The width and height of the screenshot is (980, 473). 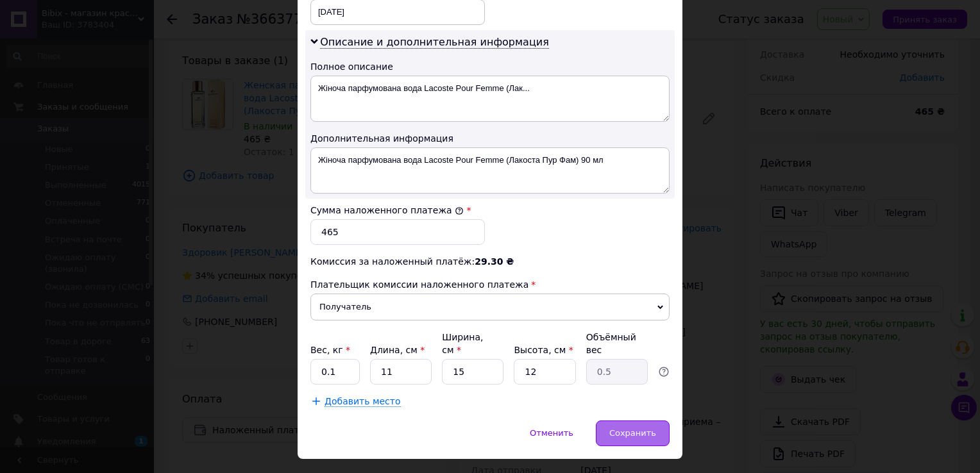 I want to click on span: Получатель, so click(x=490, y=307).